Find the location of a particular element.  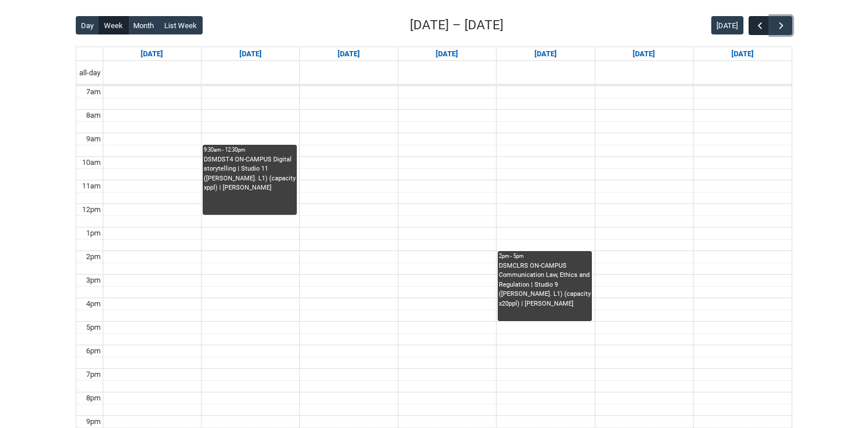

div: 5pm is located at coordinates (93, 328).